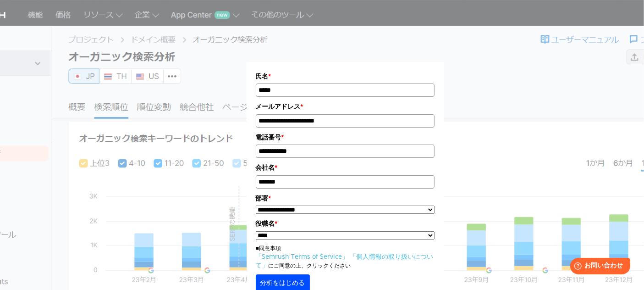 The height and width of the screenshot is (290, 644). What do you see at coordinates (345, 257) in the screenshot?
I see `p: ■同意事項 にご同意の上、クリックください` at bounding box center [345, 257].